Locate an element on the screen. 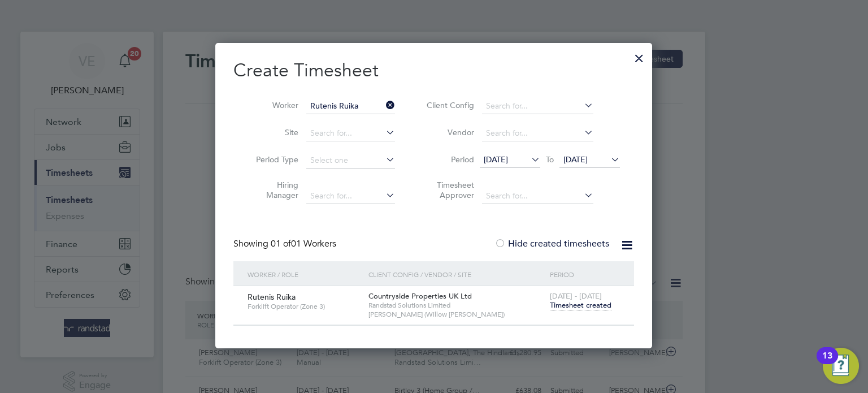  div: Period is located at coordinates (585, 274).